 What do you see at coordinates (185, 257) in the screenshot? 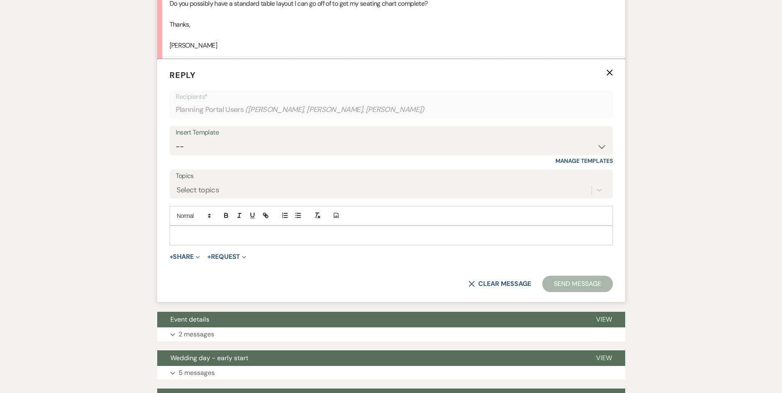
I see `button: Share` at bounding box center [185, 257].